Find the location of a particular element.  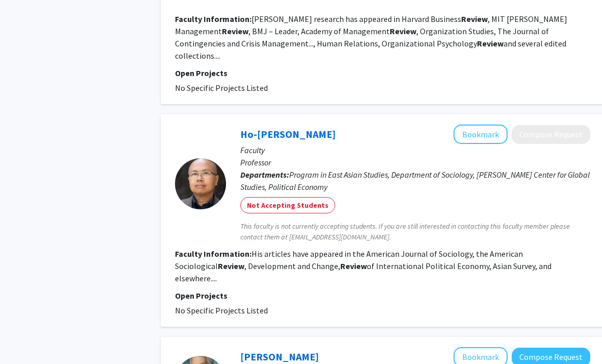

b: Departments: is located at coordinates (265, 175).